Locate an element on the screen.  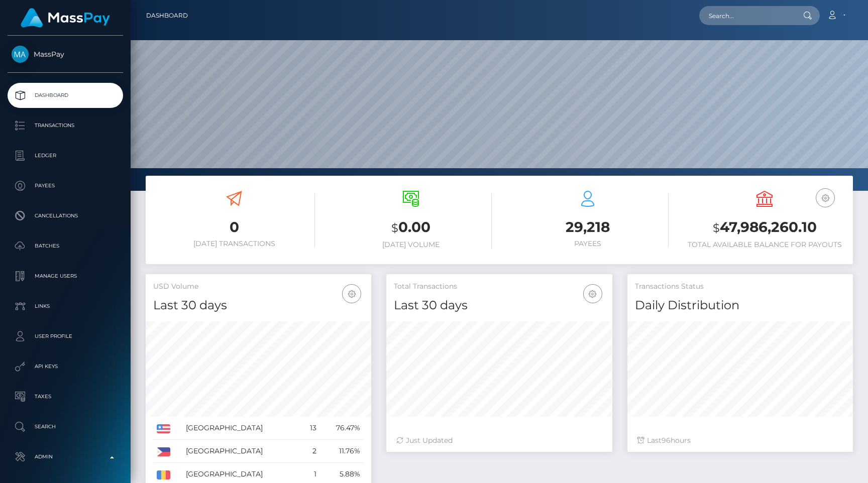
td: 2 is located at coordinates (311, 451).